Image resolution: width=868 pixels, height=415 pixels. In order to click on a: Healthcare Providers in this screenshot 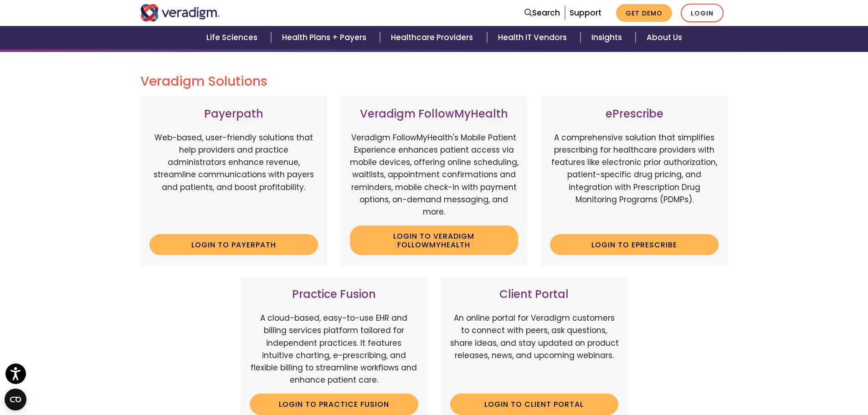, I will do `click(433, 37)`.